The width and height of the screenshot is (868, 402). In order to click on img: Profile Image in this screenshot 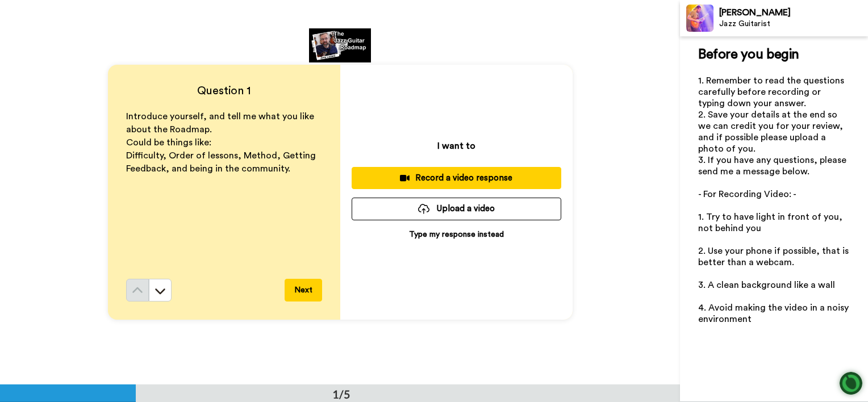, I will do `click(700, 18)`.